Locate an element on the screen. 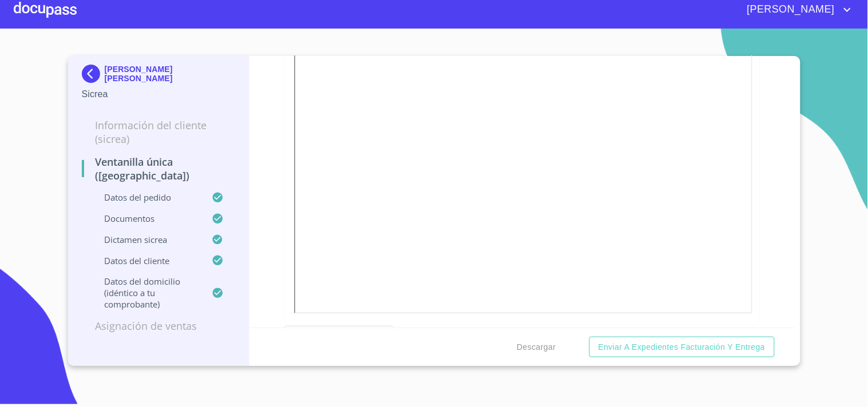 The height and width of the screenshot is (407, 868). p: Dictamen Sicrea is located at coordinates (147, 239).